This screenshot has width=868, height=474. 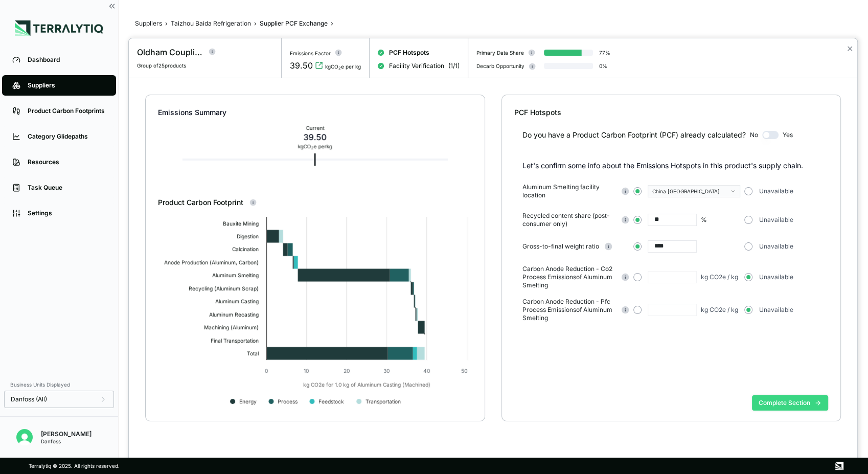 What do you see at coordinates (416, 66) in the screenshot?
I see `span: Facility Verification` at bounding box center [416, 66].